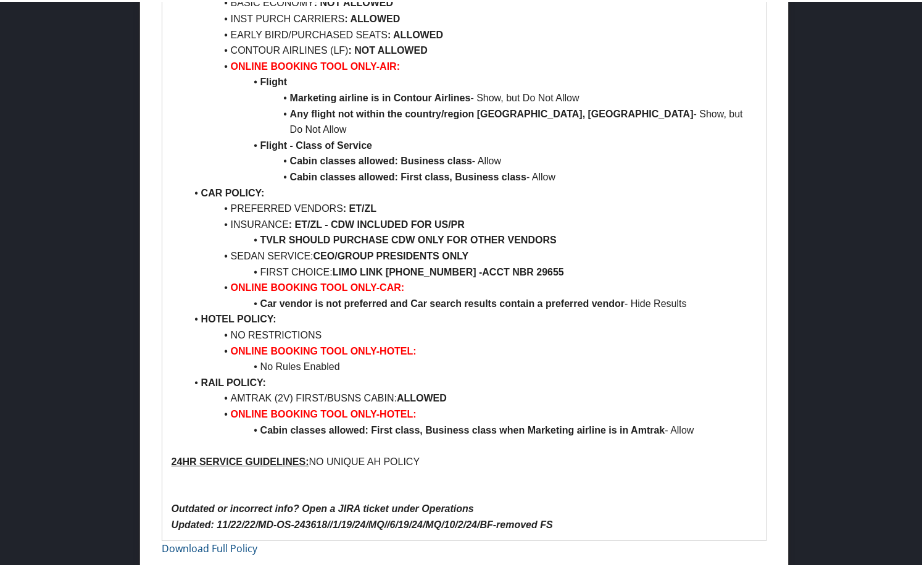 The height and width of the screenshot is (567, 922). I want to click on strong: RAIL POLICY:, so click(233, 380).